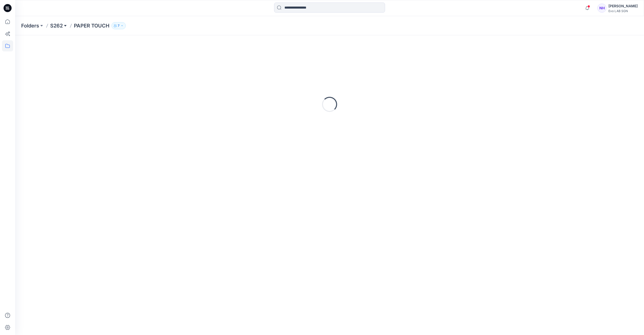  Describe the element at coordinates (119, 26) in the screenshot. I see `button: 7` at that location.